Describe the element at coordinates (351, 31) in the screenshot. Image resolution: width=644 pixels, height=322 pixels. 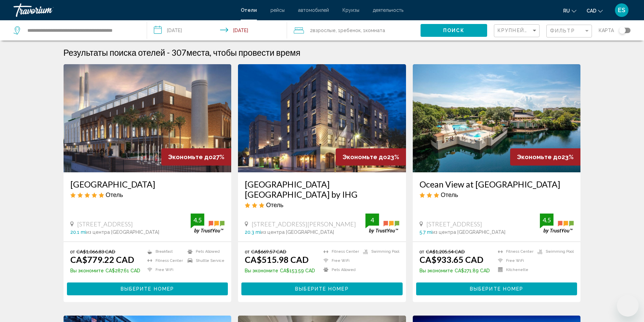
I see `span: Ребенок` at that location.